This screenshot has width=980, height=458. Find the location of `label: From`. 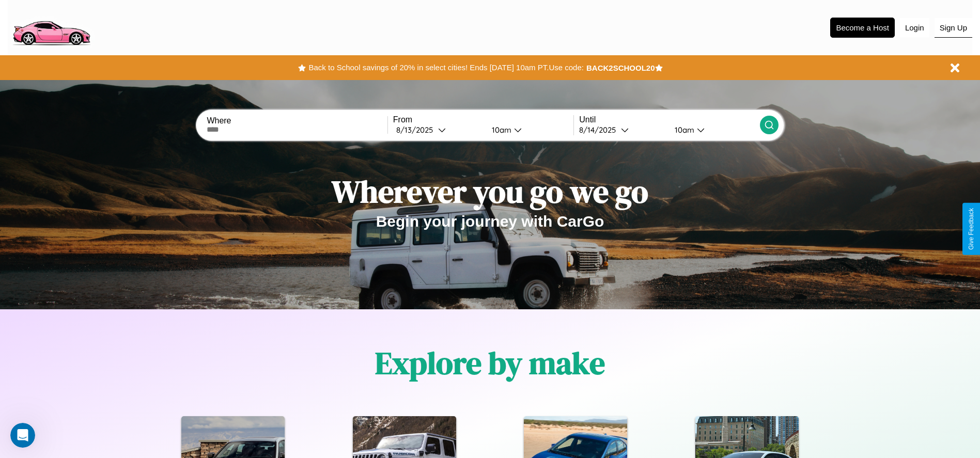

label: From is located at coordinates (483, 119).